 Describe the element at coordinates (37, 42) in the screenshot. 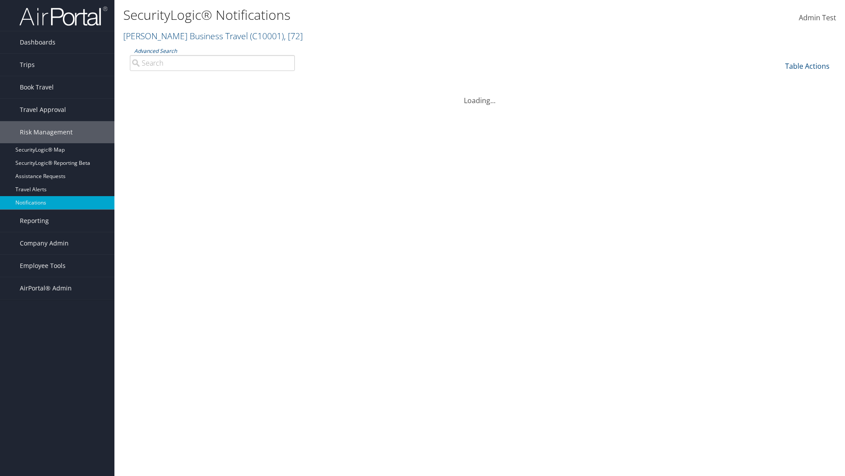

I see `span: Dashboards` at that location.